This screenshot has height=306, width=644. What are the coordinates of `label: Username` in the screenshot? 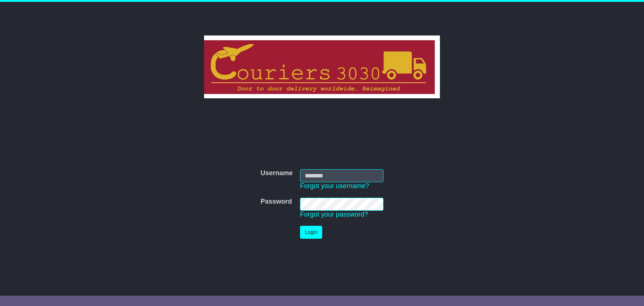 It's located at (276, 174).